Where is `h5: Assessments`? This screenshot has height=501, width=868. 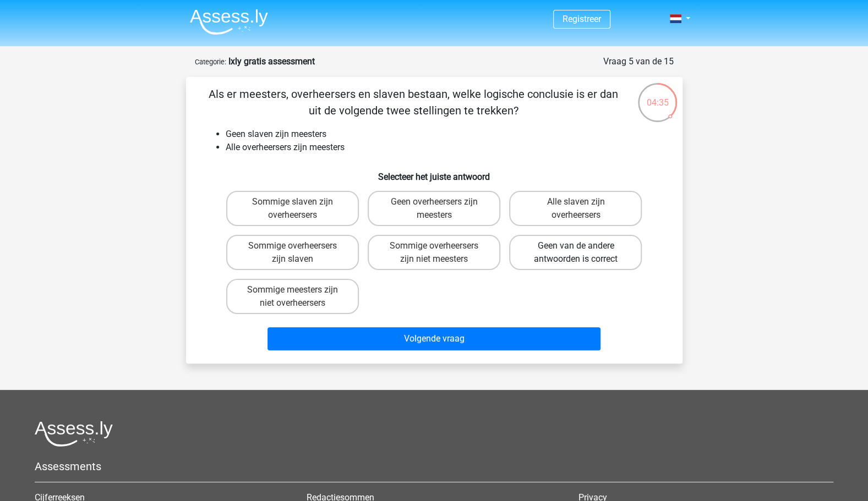 h5: Assessments is located at coordinates (433, 467).